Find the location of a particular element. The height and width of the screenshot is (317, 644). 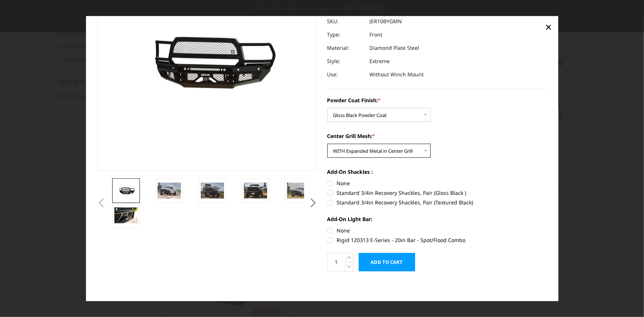

button: Previous is located at coordinates (101, 204).